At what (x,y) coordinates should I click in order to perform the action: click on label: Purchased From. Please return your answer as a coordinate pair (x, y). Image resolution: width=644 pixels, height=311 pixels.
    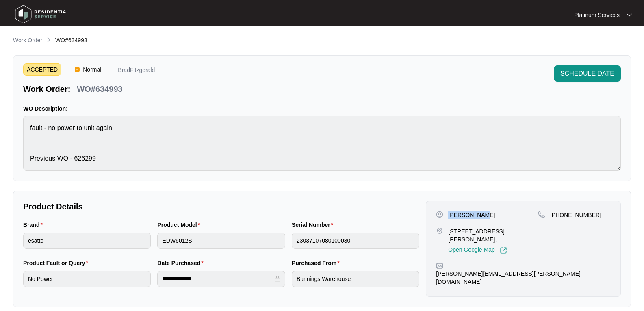
    Looking at the image, I should click on (317, 263).